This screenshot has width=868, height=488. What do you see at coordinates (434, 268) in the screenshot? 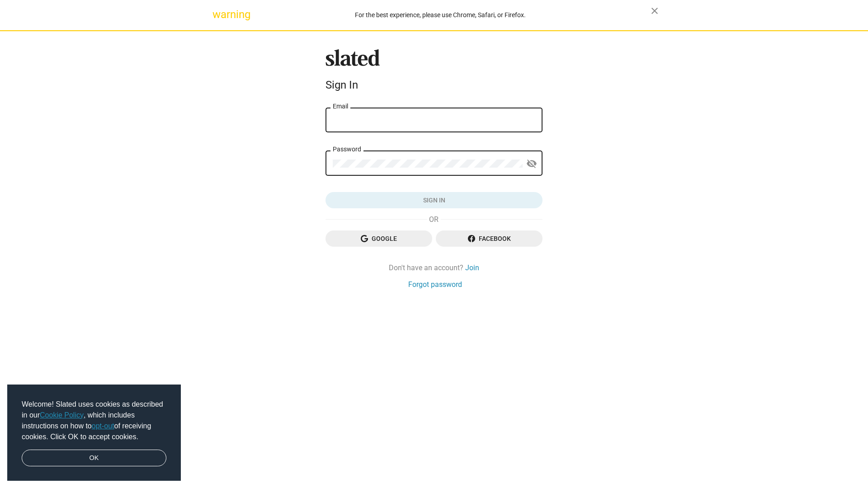
I see `div: Don't have an account?` at bounding box center [434, 268].